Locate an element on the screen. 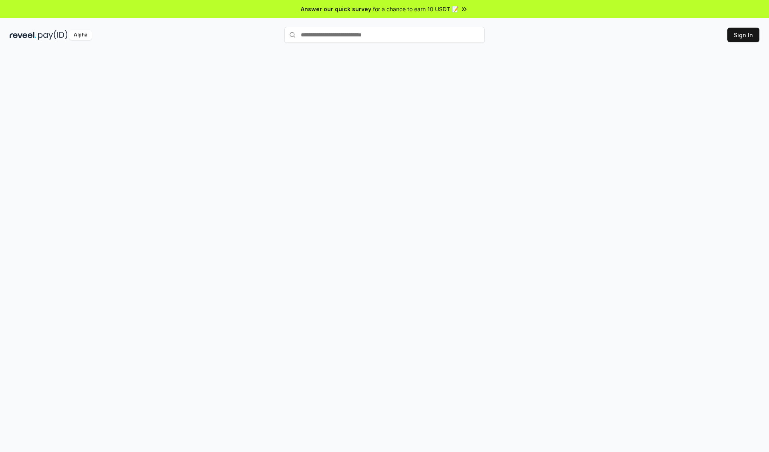  img: reveel_dark is located at coordinates (23, 35).